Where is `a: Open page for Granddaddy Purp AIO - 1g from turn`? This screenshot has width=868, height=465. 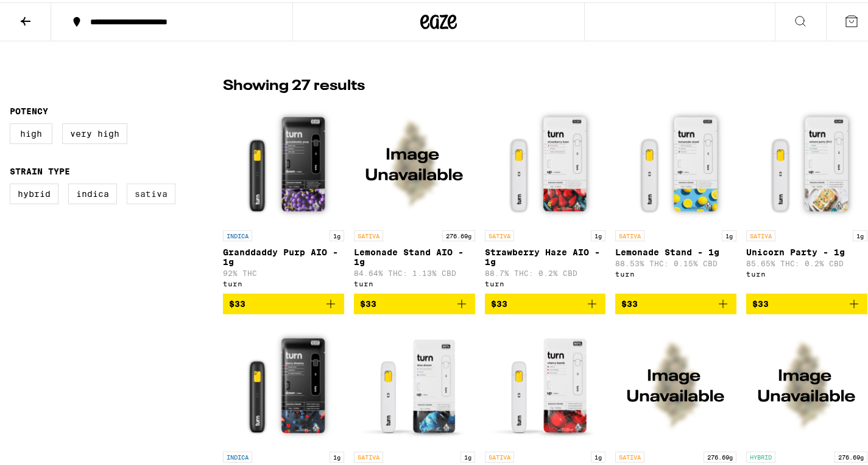
a: Open page for Granddaddy Purp AIO - 1g from turn is located at coordinates (283, 196).